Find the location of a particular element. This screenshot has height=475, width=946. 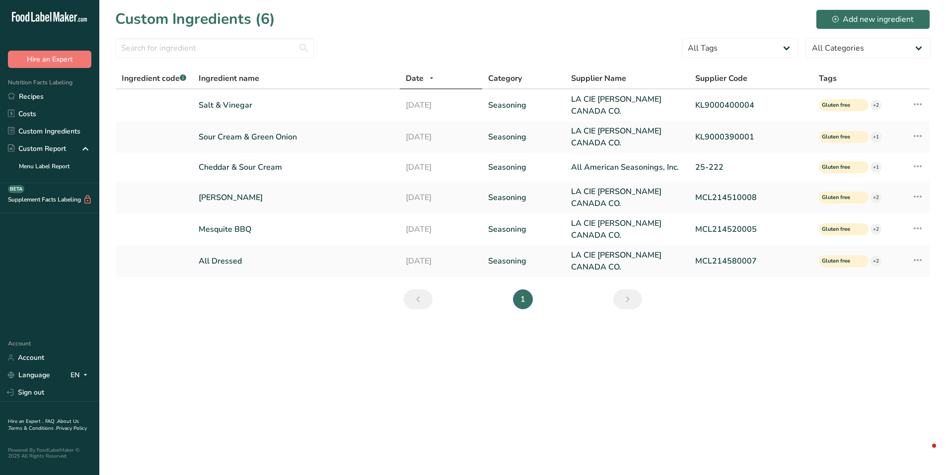

a: MCL214510008 is located at coordinates (751, 198).